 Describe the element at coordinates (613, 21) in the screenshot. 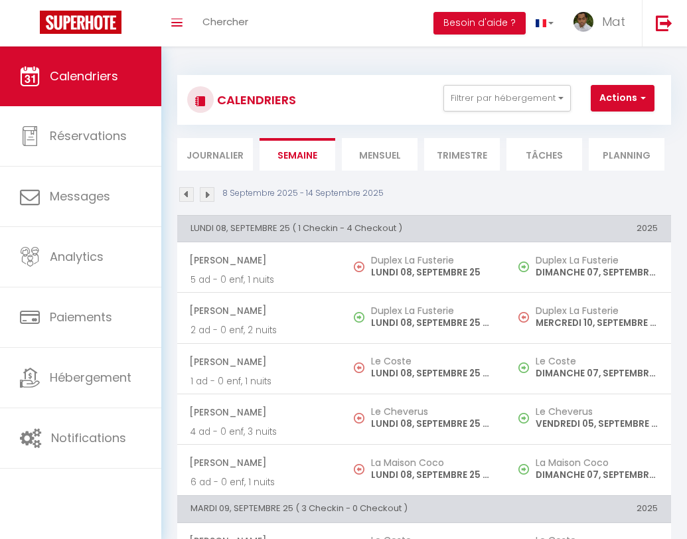

I see `span: Mat` at that location.